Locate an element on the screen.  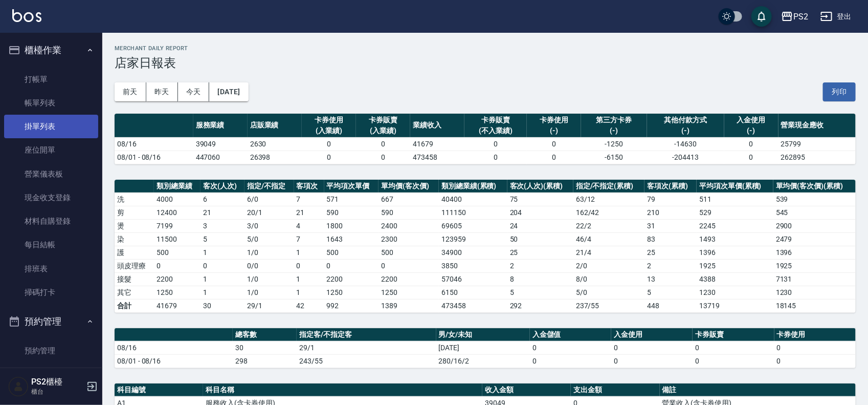
td: 210 is located at coordinates (671, 213).